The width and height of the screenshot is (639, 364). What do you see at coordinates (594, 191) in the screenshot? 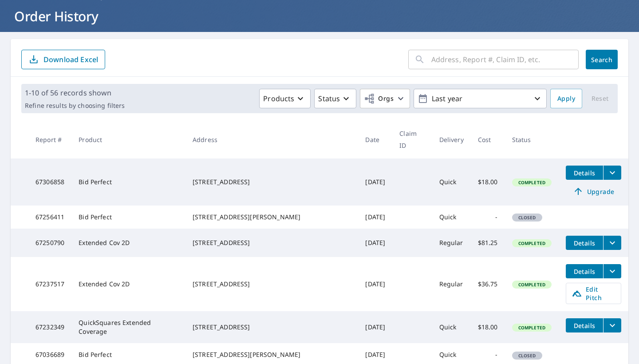
I see `a: Upgrade` at bounding box center [594, 191].